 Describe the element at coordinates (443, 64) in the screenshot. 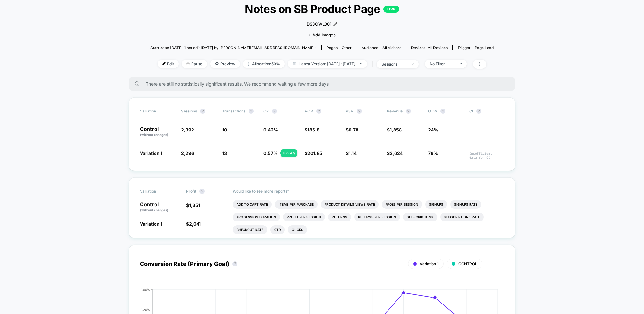

I see `div: No Filter` at that location.